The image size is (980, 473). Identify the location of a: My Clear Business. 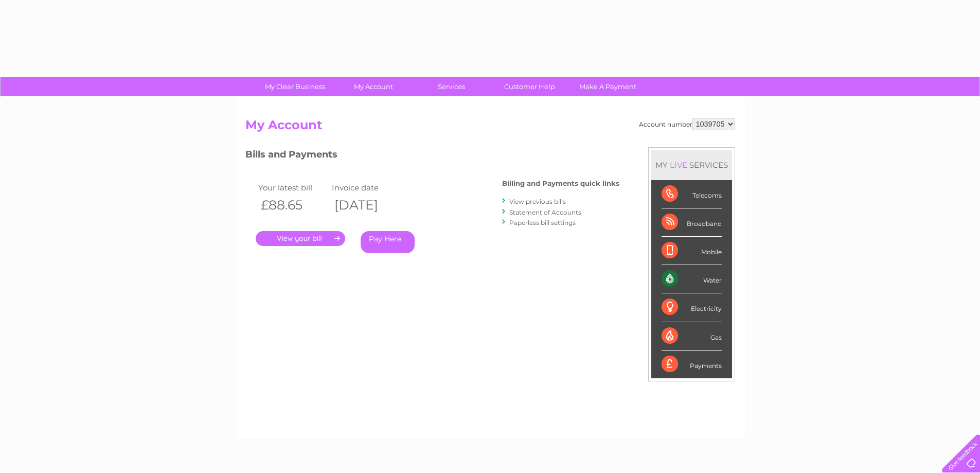
(295, 86).